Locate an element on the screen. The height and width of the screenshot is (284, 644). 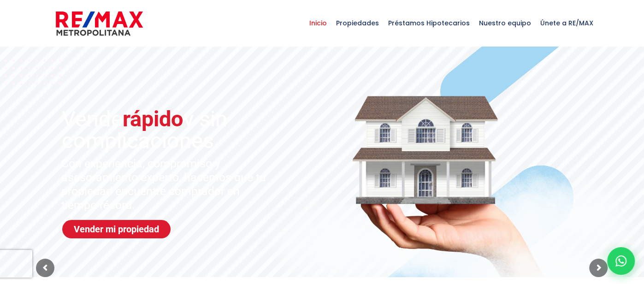
sr7-txt: Con experiencia, compromiso y asesoramiento experto, hacemos que tu propiedad encuentre comprador... is located at coordinates (167, 184).